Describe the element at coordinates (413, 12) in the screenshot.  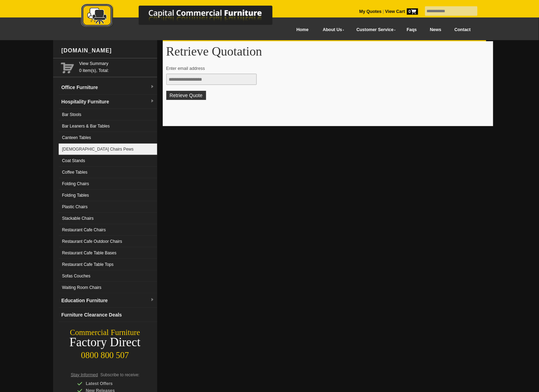
I see `span: 0` at that location.